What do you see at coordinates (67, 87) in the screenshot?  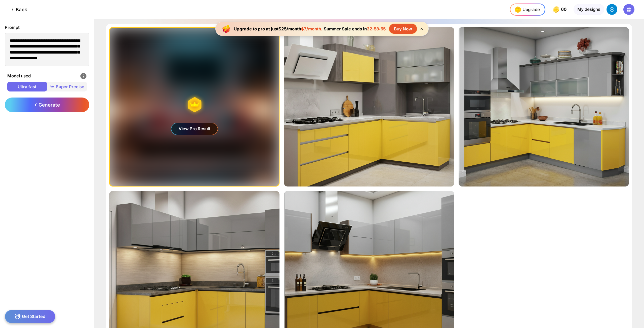 I see `span: Super Precise` at bounding box center [67, 87].